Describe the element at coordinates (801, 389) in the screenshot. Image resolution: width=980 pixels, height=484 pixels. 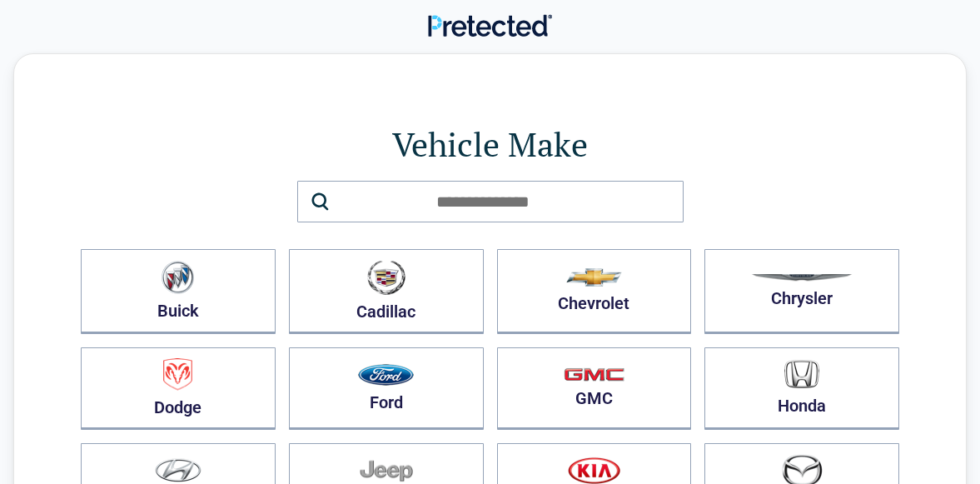
I see `button: Honda` at that location.